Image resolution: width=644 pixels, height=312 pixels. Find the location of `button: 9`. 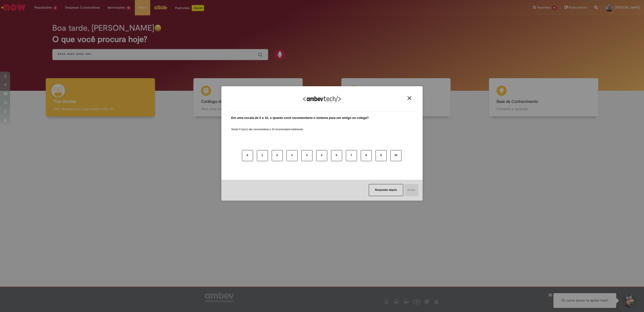

button: 9 is located at coordinates (381, 156).